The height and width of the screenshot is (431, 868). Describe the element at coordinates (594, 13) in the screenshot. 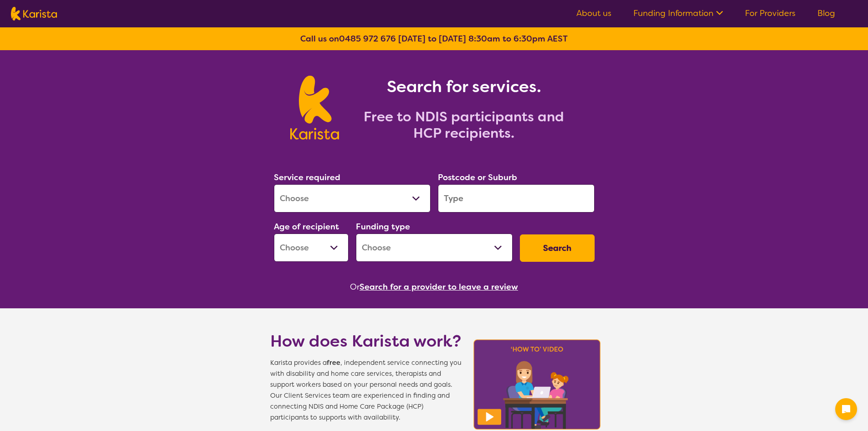

I see `a: About us` at that location.